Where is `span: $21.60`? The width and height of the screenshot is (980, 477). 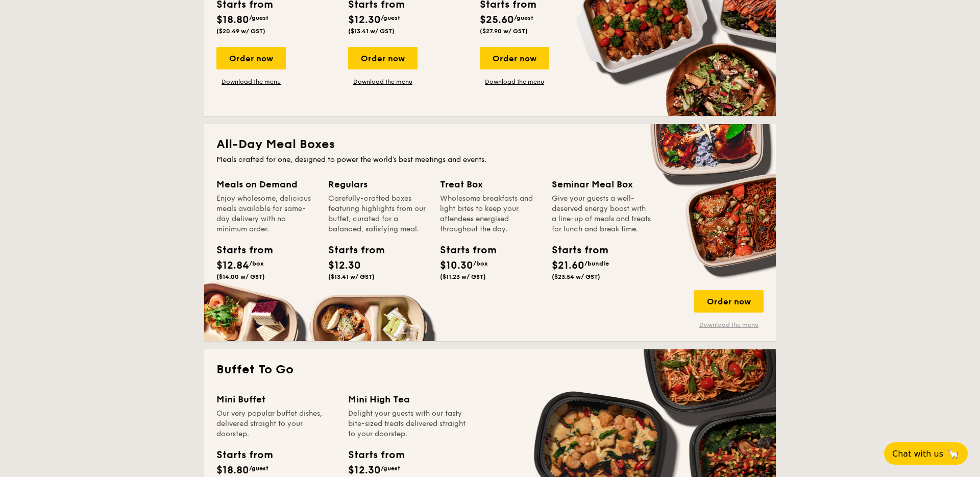 span: $21.60 is located at coordinates (569, 266).